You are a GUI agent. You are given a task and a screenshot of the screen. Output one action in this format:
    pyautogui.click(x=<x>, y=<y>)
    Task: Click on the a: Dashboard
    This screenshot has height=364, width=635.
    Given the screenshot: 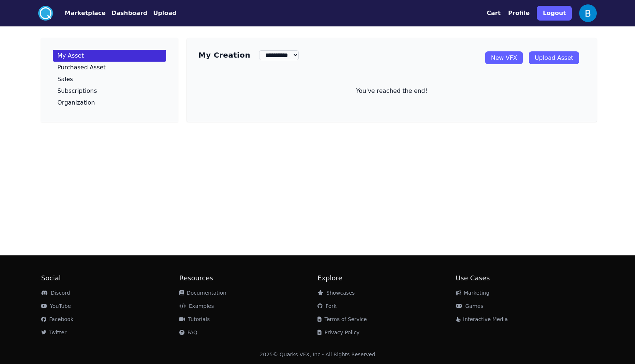 What is the action you would take?
    pyautogui.click(x=127, y=13)
    